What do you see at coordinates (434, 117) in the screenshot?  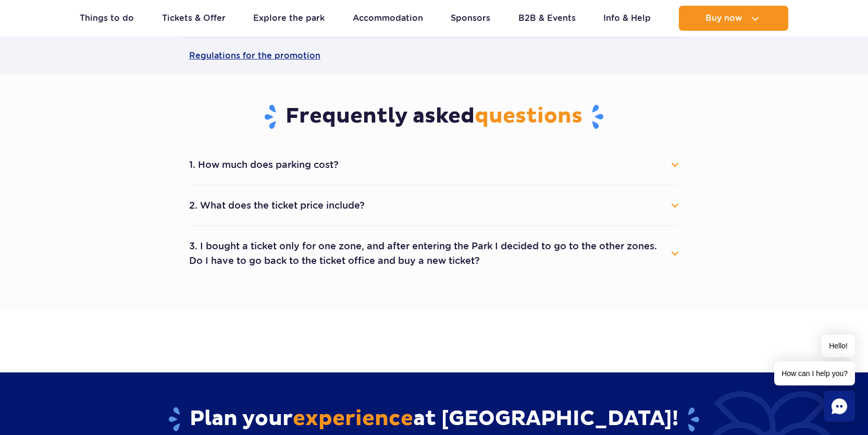 I see `h3: Frequently asked` at bounding box center [434, 117].